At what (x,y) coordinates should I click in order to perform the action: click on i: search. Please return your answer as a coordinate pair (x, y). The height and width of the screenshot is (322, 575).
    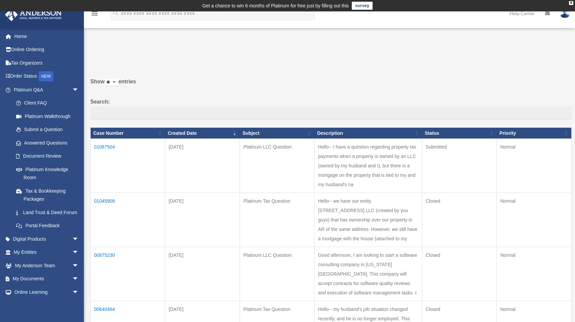
    Looking at the image, I should click on (116, 13).